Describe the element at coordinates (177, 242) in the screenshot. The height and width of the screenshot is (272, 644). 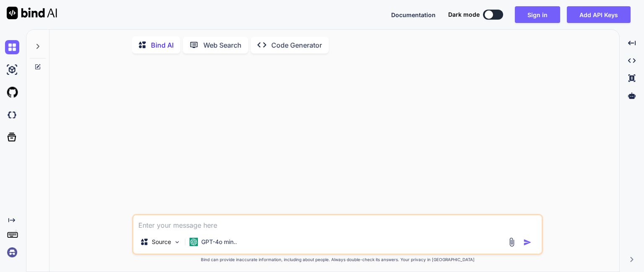
I see `img: Pick Models` at that location.